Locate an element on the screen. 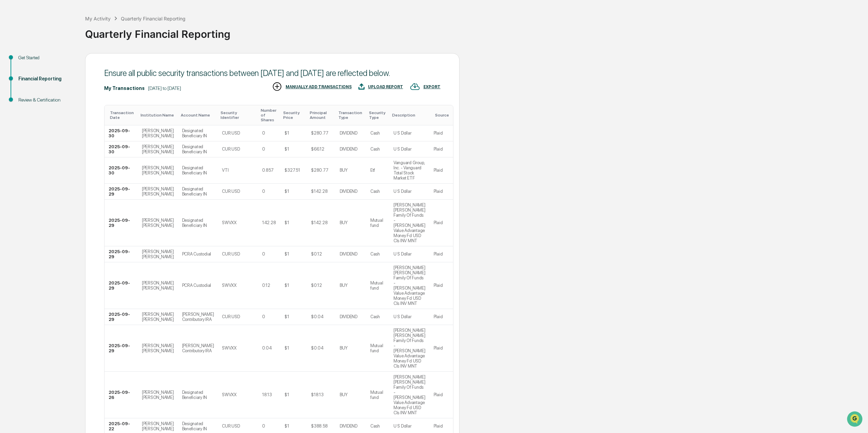  div: Quarterly Financial Reporting is located at coordinates (153, 19).